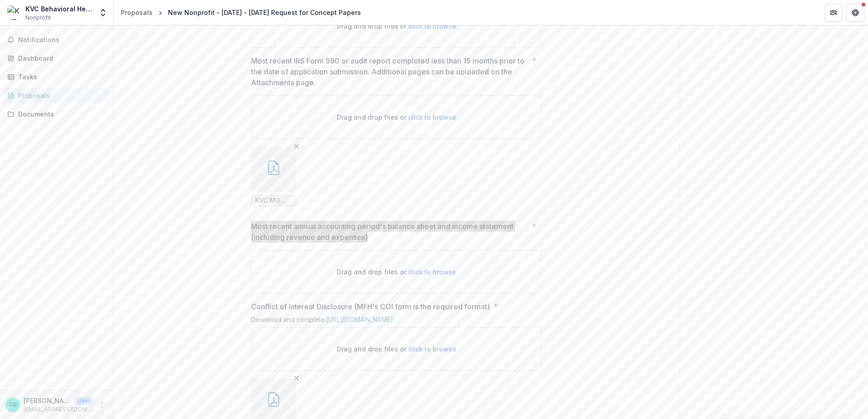  I want to click on img: KVC Behavioral Healthcare Missouri, Inc., so click(15, 13).